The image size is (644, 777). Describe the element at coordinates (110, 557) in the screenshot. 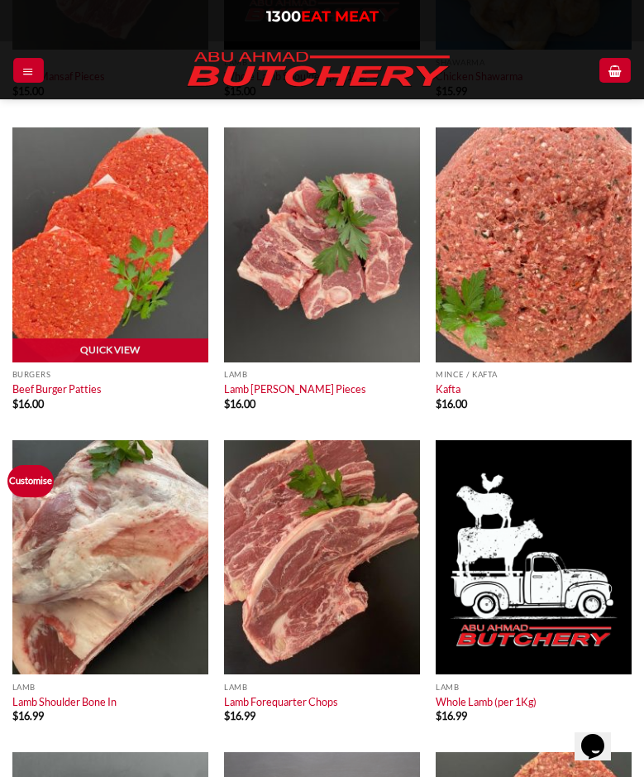

I see `img: Lamb Shoulder Bone In` at that location.